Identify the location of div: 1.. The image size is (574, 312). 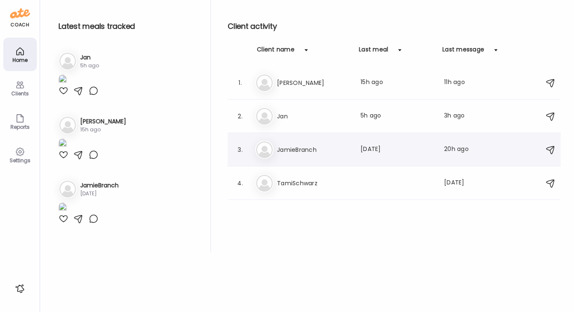
(240, 83).